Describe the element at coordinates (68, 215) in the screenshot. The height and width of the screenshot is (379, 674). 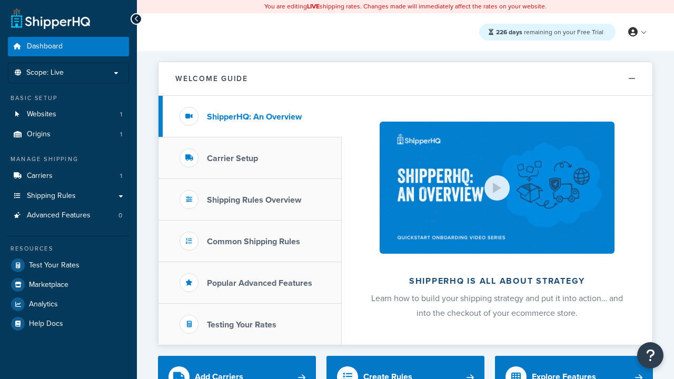
I see `li: Advanced Features` at that location.